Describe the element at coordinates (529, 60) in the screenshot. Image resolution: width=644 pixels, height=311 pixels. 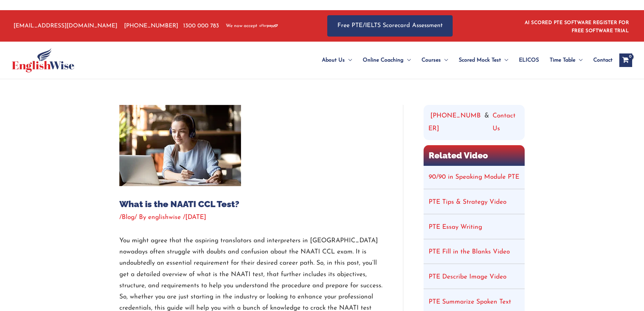
I see `a: ELICOS` at that location.